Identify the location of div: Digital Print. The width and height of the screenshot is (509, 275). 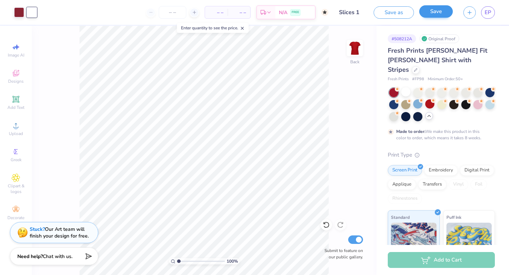
(477, 170).